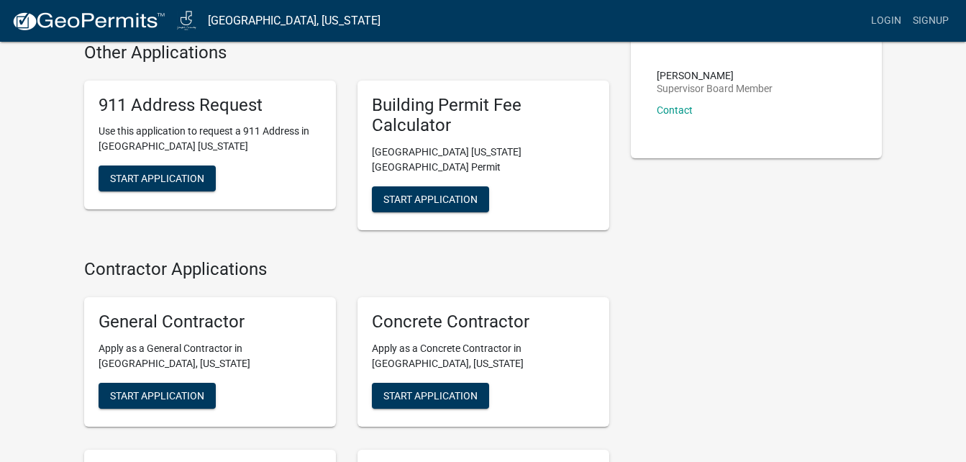  Describe the element at coordinates (186, 20) in the screenshot. I see `img: Jasper County, Iowa` at that location.